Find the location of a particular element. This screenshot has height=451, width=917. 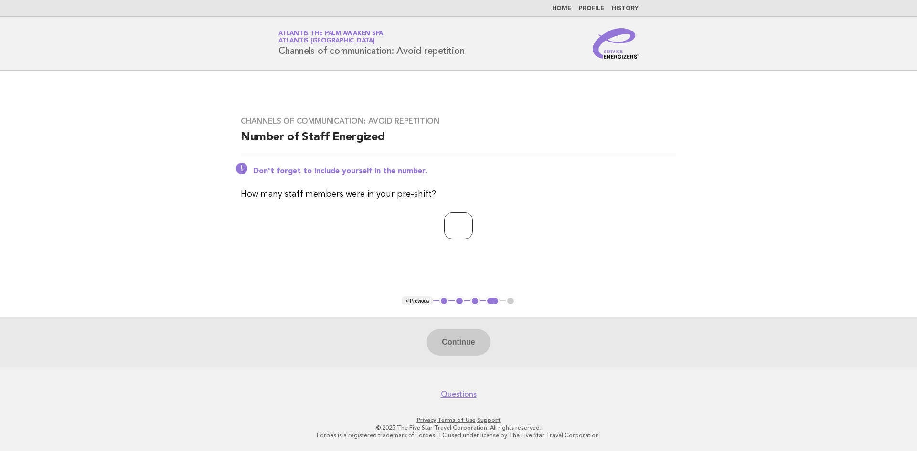

a: Profile is located at coordinates (591, 9).